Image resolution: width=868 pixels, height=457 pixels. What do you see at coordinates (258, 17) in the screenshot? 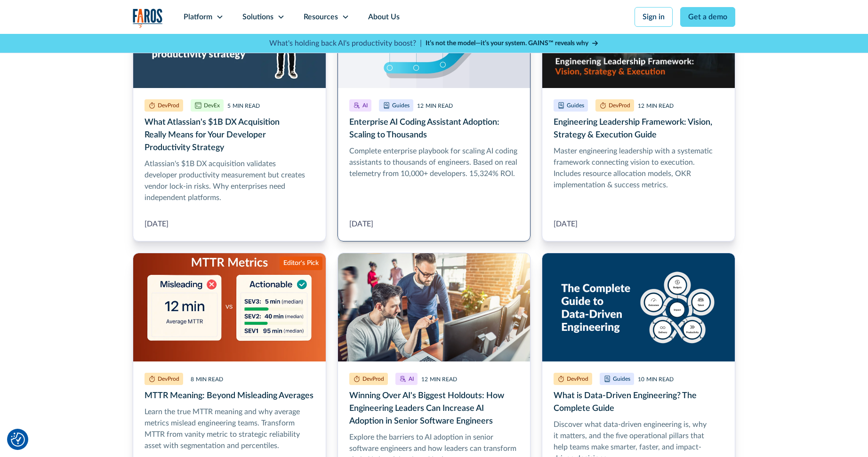
I see `div: Solutions` at bounding box center [258, 17].